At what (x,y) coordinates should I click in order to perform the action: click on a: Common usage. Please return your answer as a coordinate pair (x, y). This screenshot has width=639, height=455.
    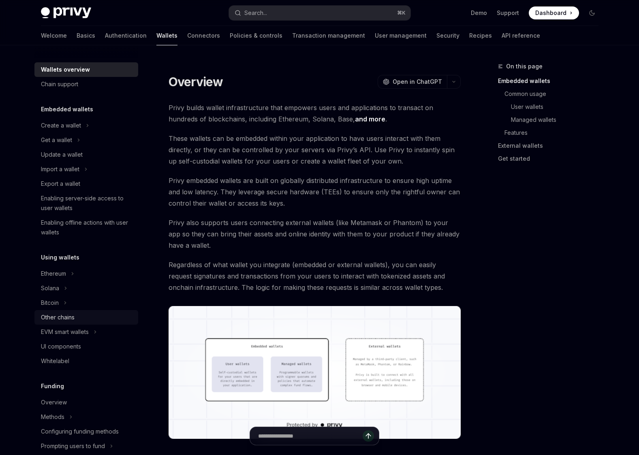
    Looking at the image, I should click on (551, 94).